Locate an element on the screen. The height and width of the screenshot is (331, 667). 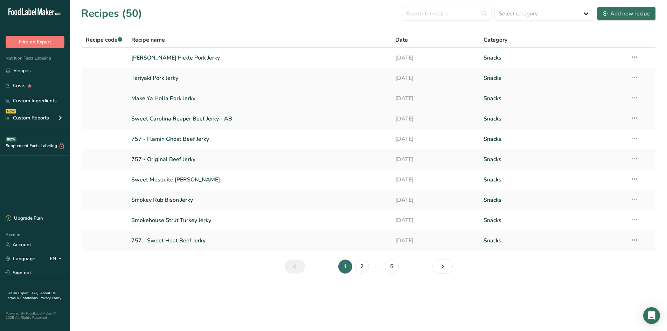
div: Powered By FoodLabelMaker © 2025 All Rights Reserved is located at coordinates (35, 315).